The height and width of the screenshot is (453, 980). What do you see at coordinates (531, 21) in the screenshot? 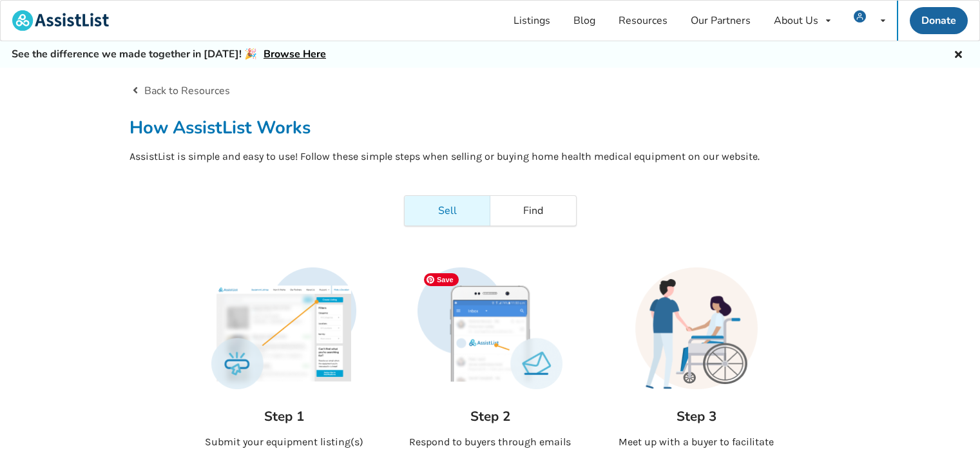
I see `a: Listings` at bounding box center [531, 21].